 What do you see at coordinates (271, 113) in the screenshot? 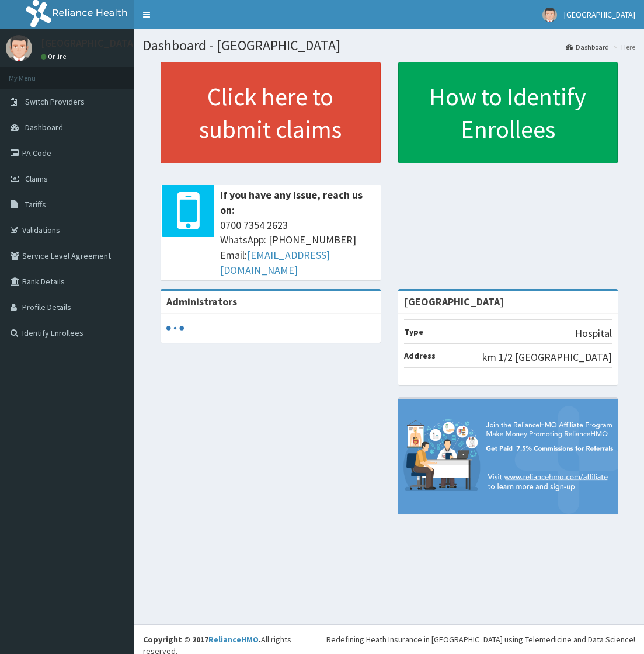
I see `a: Click here to submit claims` at bounding box center [271, 113].